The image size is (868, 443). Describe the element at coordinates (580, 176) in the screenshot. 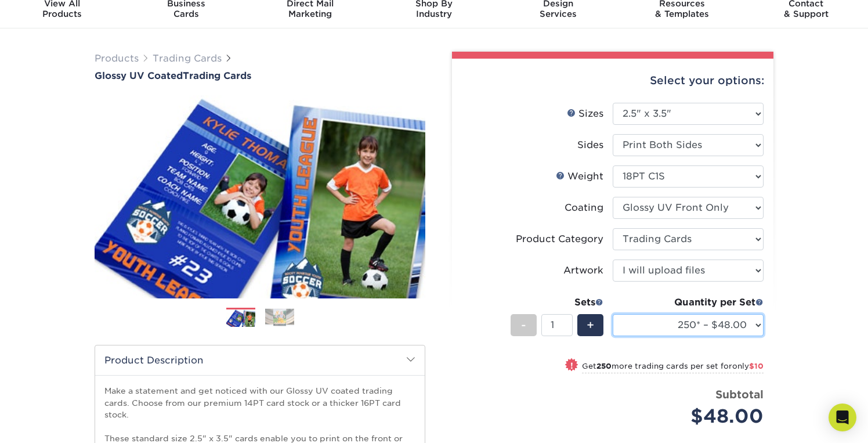

I see `div: Weight` at that location.